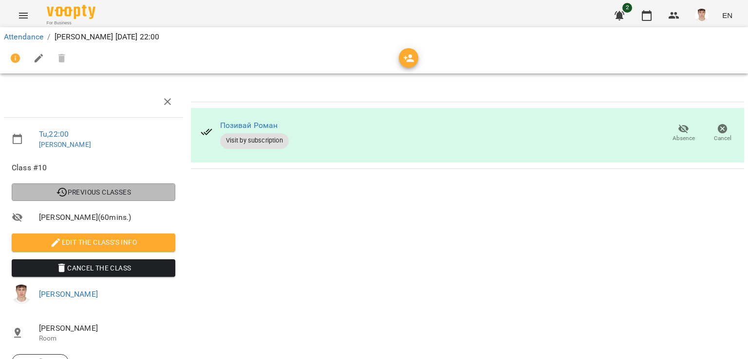 The width and height of the screenshot is (748, 359). What do you see at coordinates (94, 192) in the screenshot?
I see `button: Previous Classes` at bounding box center [94, 192].